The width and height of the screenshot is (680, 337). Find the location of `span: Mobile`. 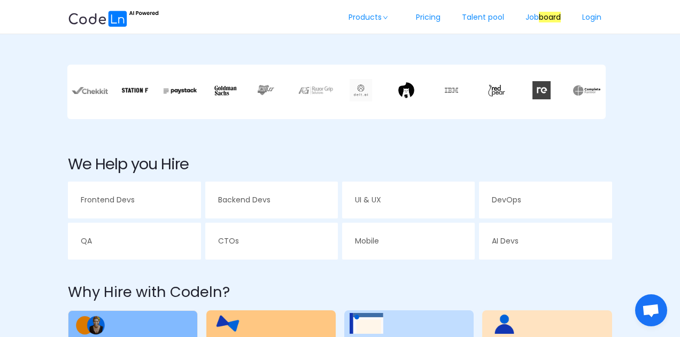

span: Mobile is located at coordinates (367, 241).